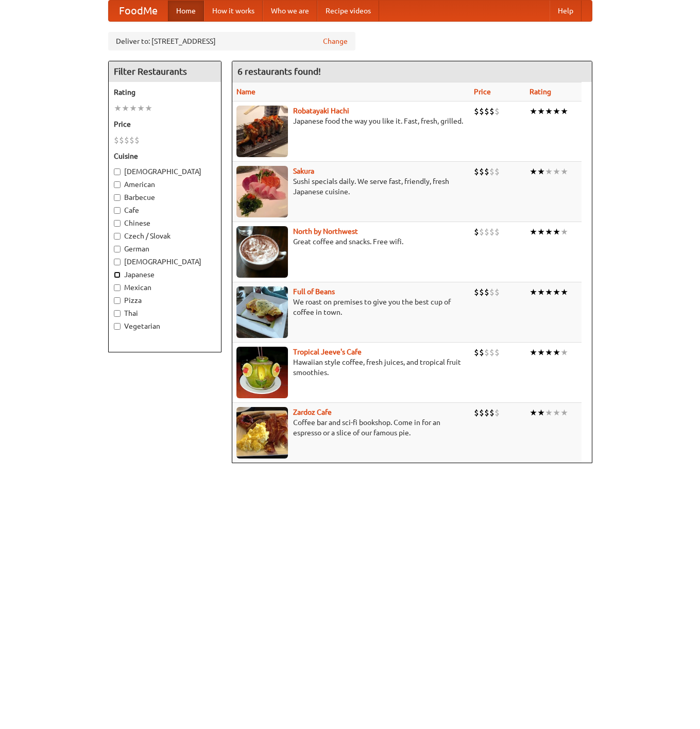  What do you see at coordinates (312, 412) in the screenshot?
I see `a: Zardoz Cafe` at bounding box center [312, 412].